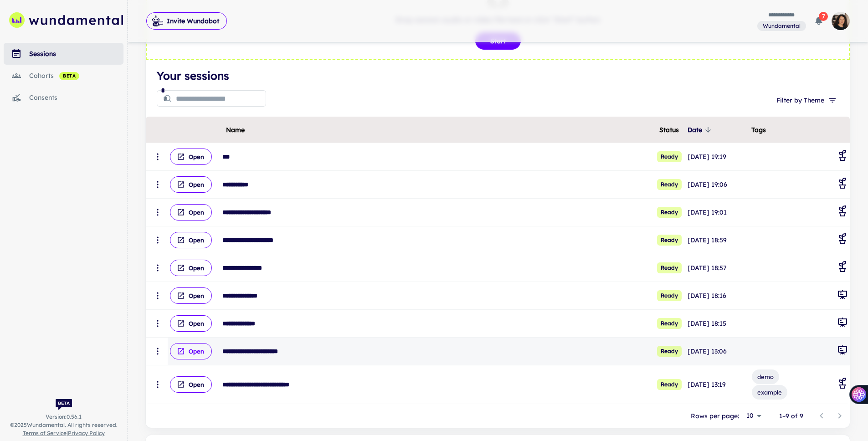 This screenshot has height=441, width=868. I want to click on span: Invite Wundabot to record a meeting, so click(186, 21).